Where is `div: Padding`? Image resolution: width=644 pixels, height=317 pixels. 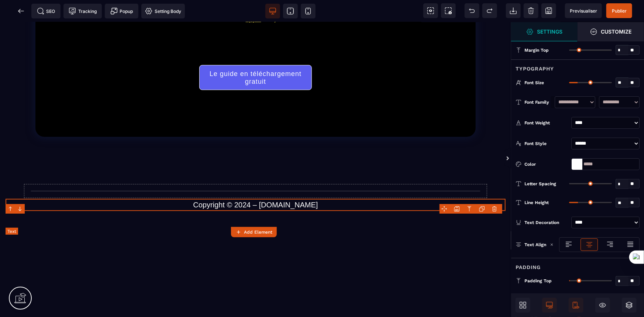 div: Padding is located at coordinates (578, 265).